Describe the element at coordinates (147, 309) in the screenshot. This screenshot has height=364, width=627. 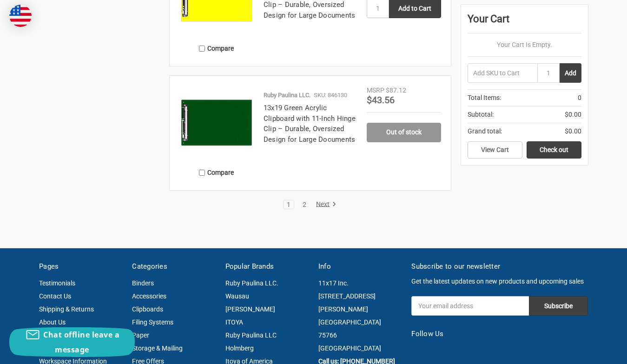
I see `a: Clipboards` at that location.